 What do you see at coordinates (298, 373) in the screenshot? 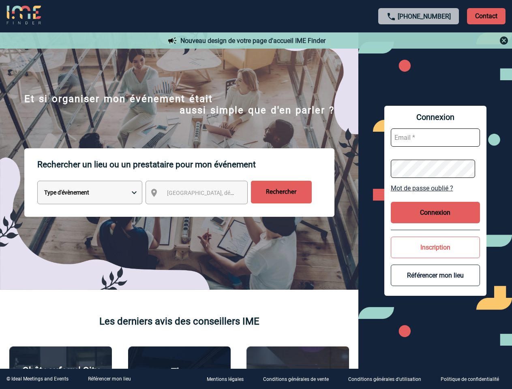
I see `p: Agence 2ISD` at bounding box center [298, 373].